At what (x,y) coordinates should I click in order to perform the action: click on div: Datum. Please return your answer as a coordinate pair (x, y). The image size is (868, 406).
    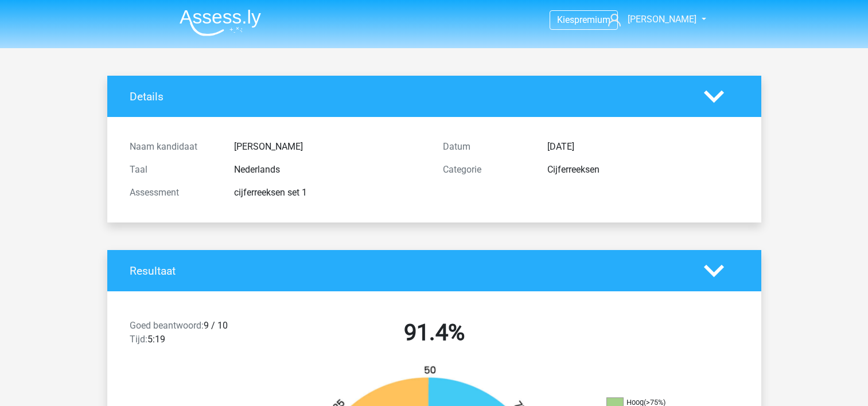
    Looking at the image, I should click on (487, 147).